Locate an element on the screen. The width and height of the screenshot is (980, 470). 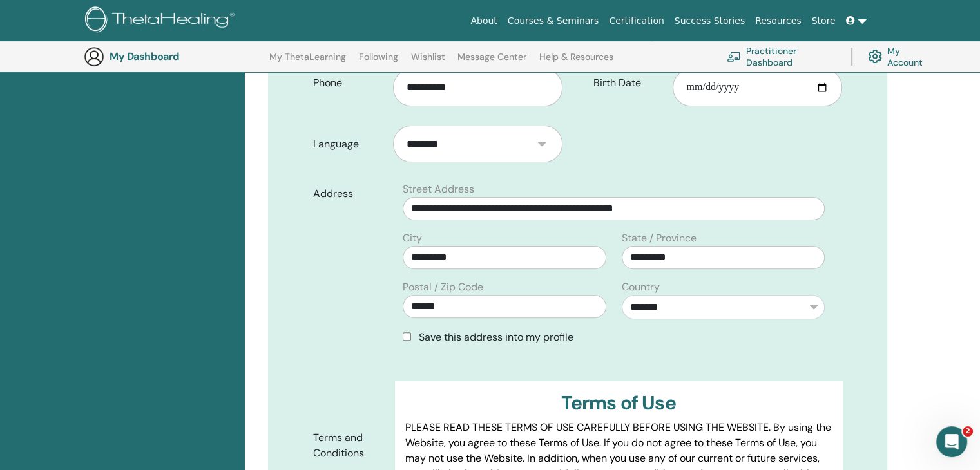
a: Wishlist is located at coordinates (428, 62).